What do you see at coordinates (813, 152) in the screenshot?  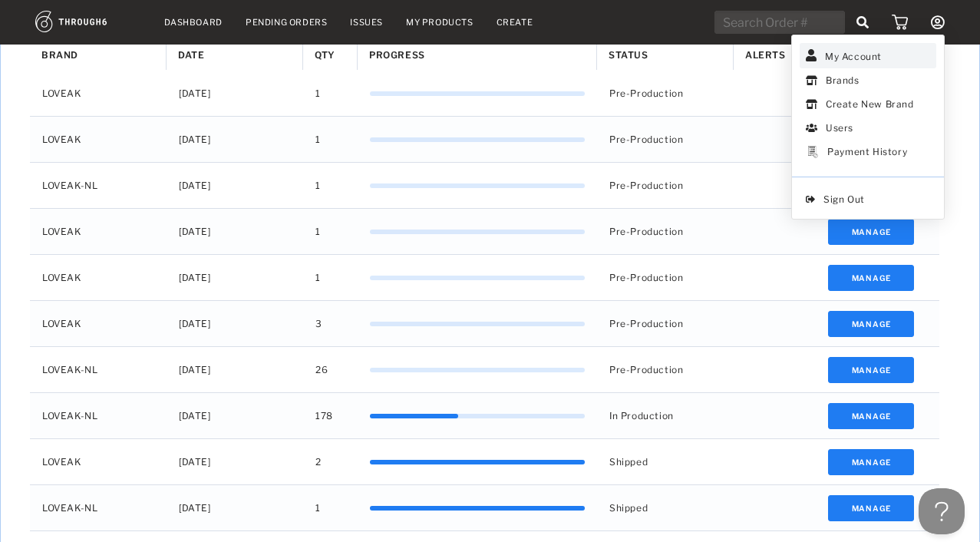 I see `img: icon_payments.148627ae.png` at bounding box center [813, 152].